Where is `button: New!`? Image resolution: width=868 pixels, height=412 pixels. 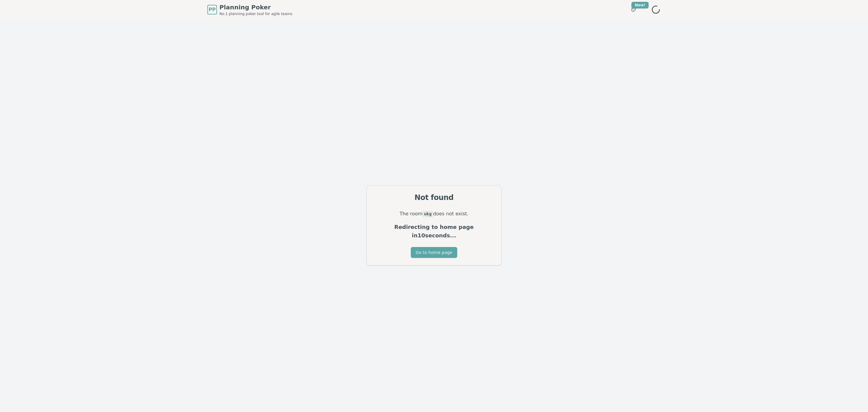
button: New! is located at coordinates (634, 10).